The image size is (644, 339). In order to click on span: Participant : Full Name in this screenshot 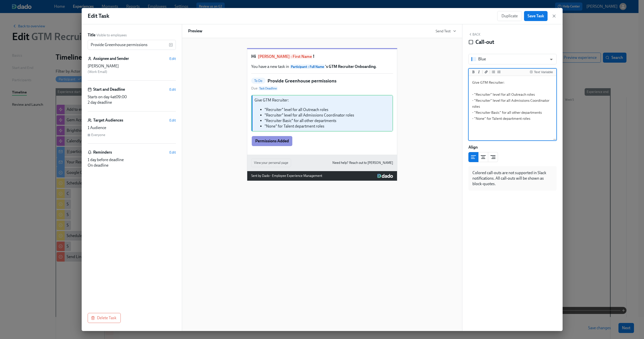, I will do `click(307, 67)`.